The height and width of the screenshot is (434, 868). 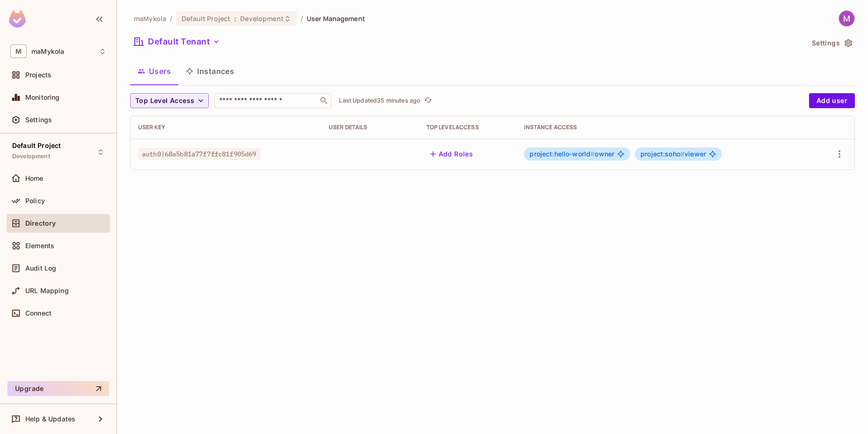 What do you see at coordinates (40, 223) in the screenshot?
I see `span: Directory` at bounding box center [40, 223].